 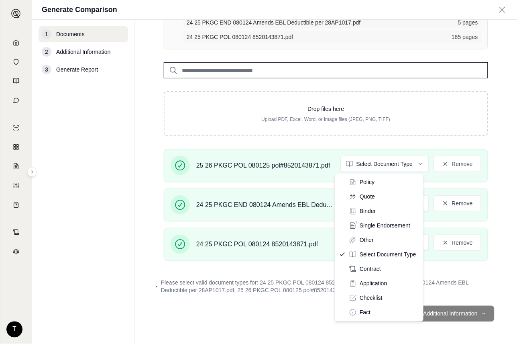 What do you see at coordinates (368, 197) in the screenshot?
I see `span: Quote` at bounding box center [368, 197].